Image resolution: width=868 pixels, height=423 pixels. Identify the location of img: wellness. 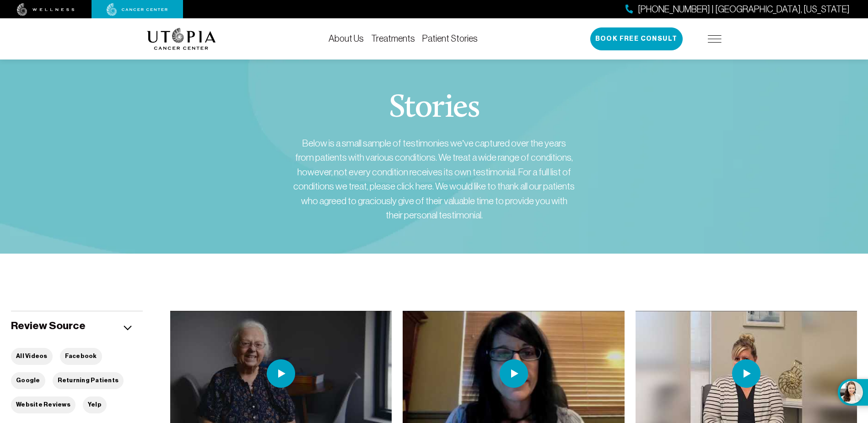
(45, 10).